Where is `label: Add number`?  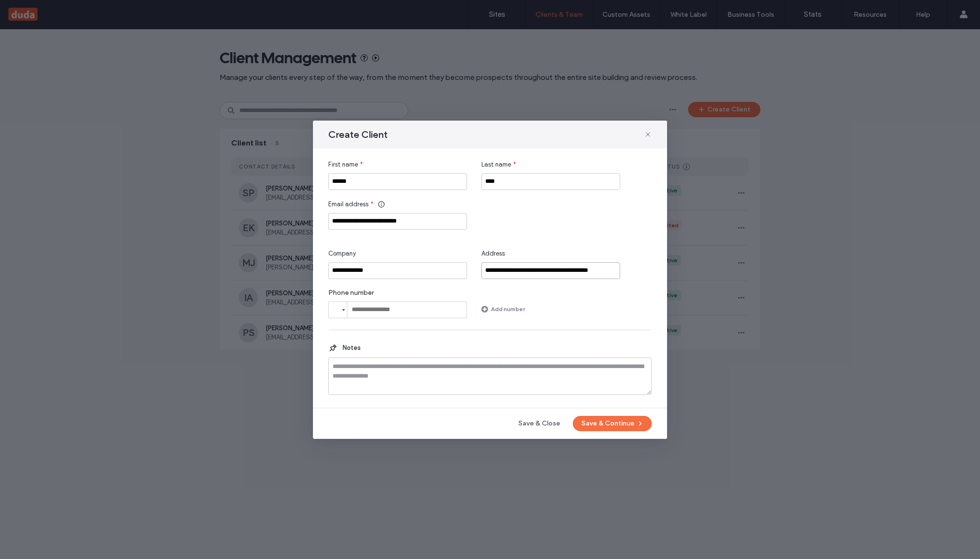 label: Add number is located at coordinates (508, 309).